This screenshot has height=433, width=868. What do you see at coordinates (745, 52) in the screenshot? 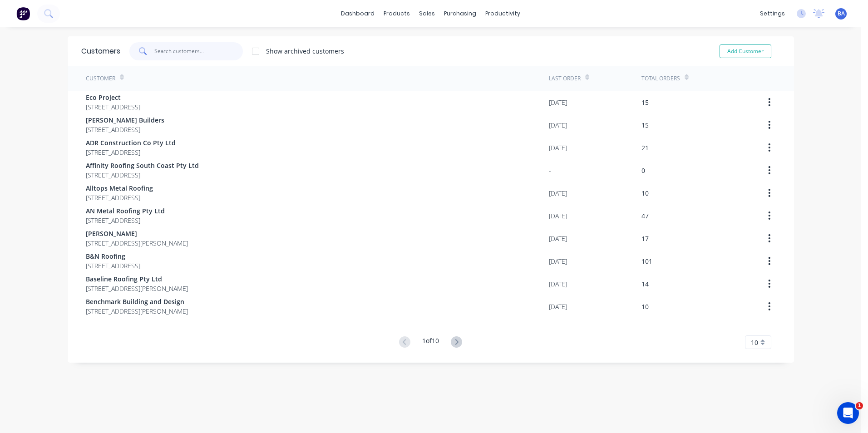
I see `button: Add Customer` at bounding box center [745, 52].